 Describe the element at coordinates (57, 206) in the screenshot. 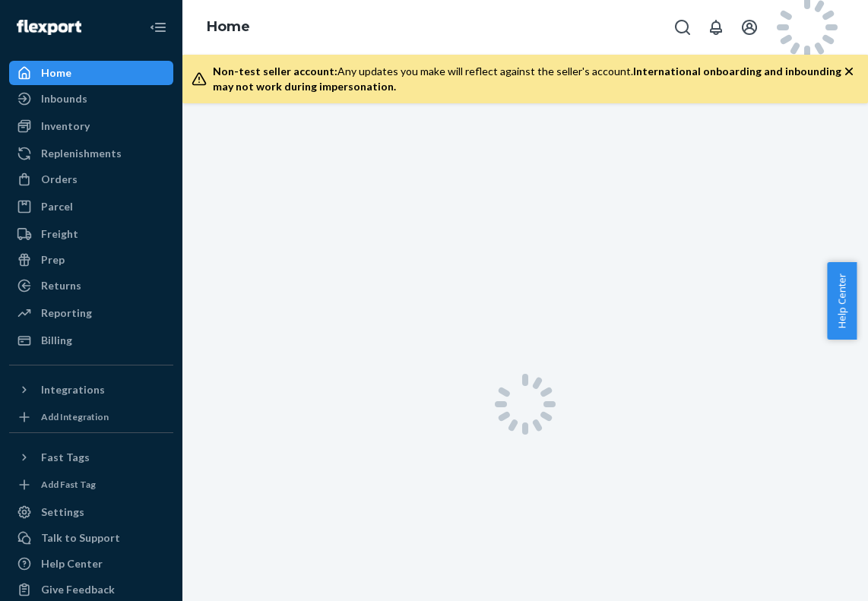

I see `div: Parcel` at that location.